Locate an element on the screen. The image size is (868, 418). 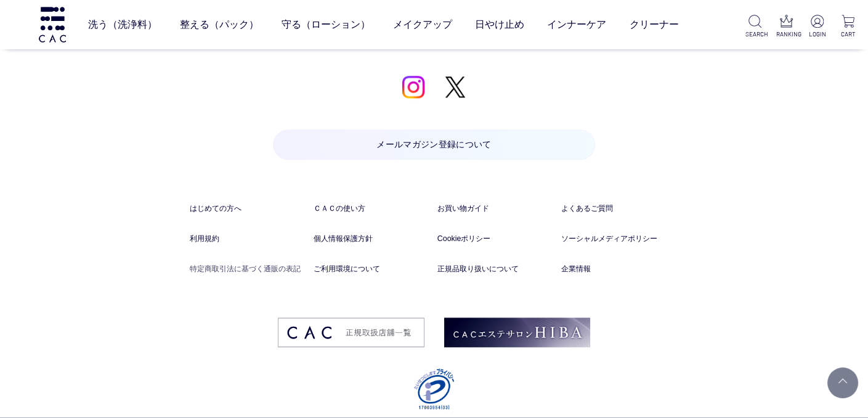
a: 守る（ローション） is located at coordinates (326, 24).